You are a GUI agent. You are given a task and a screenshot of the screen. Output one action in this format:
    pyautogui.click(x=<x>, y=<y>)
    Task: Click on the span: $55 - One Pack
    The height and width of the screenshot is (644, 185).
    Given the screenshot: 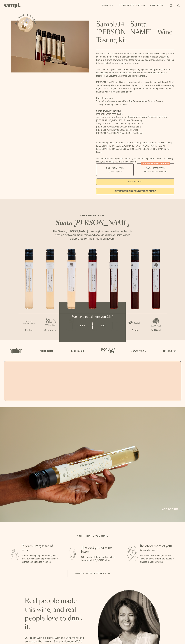 What is the action you would take?
    pyautogui.click(x=115, y=168)
    